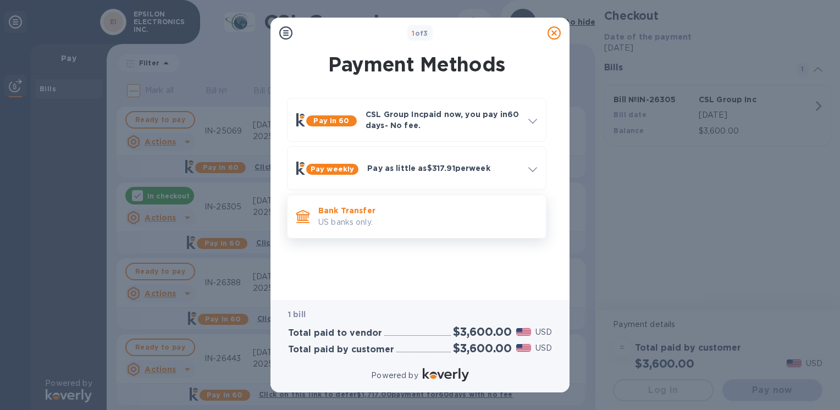 The height and width of the screenshot is (410, 840). Describe the element at coordinates (332, 169) in the screenshot. I see `b: Pay weekly` at that location.